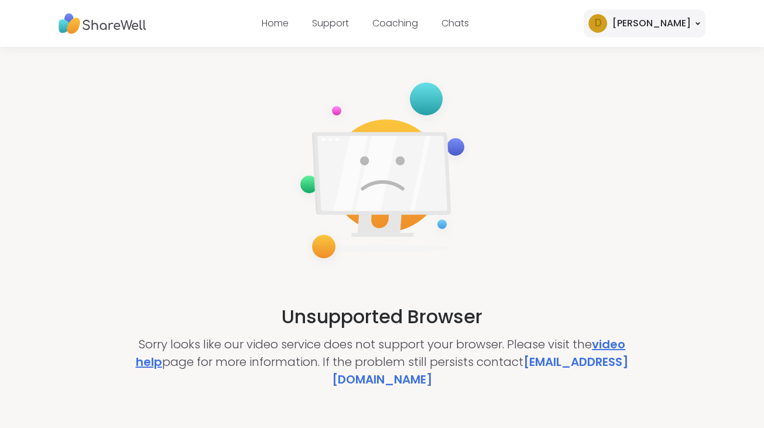 This screenshot has height=428, width=764. What do you see at coordinates (382, 362) in the screenshot?
I see `p: Sorry looks like our video service does not support your browser. Please visit the page for more ...` at bounding box center [382, 362].